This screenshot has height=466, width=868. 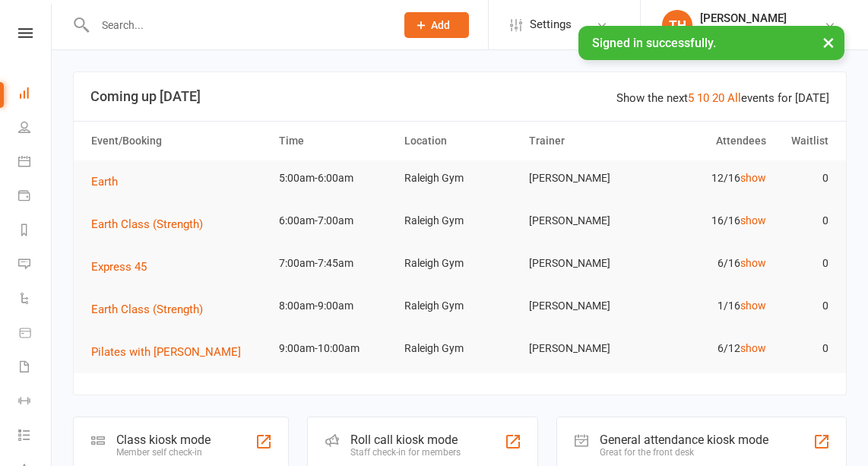 I want to click on div: Class kiosk mode, so click(x=163, y=439).